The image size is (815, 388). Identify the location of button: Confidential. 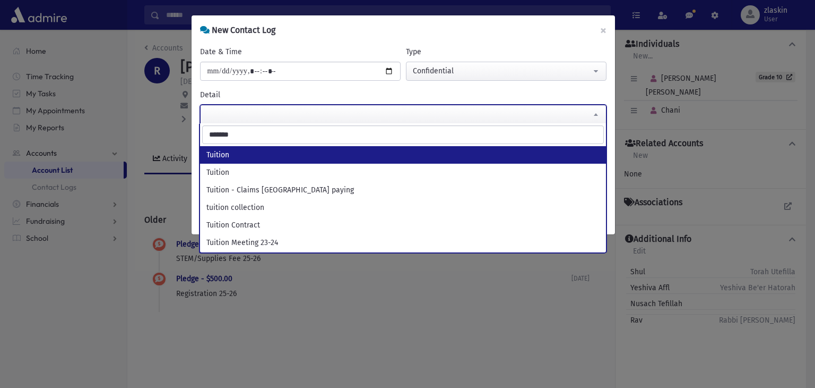
(506, 71).